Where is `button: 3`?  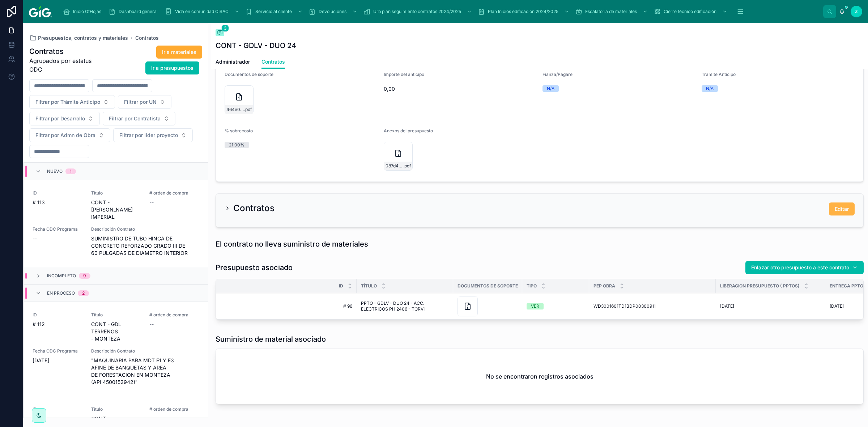
button: 3 is located at coordinates (220, 33).